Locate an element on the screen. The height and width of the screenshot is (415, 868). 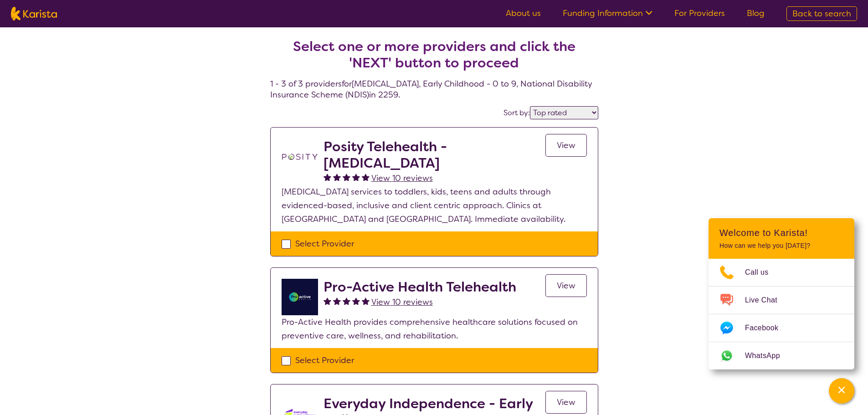
a: Funding Information is located at coordinates (608, 13).